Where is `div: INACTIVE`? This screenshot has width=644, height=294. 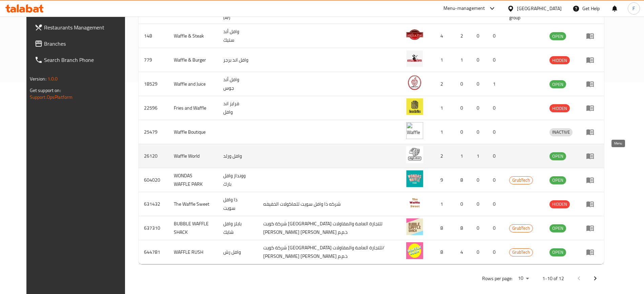 div: INACTIVE is located at coordinates (562, 133).